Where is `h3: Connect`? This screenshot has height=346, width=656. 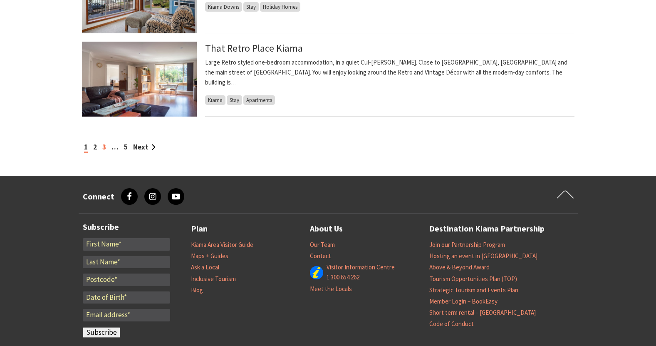
h3: Connect is located at coordinates (99, 196).